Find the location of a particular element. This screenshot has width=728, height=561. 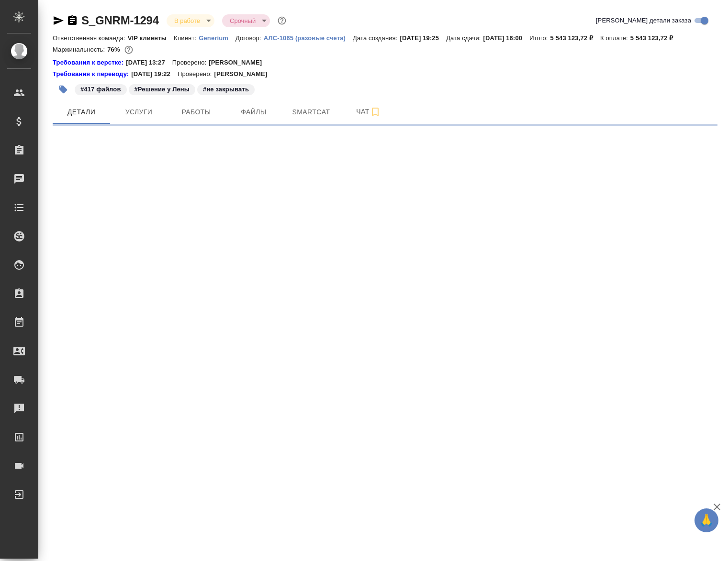

a: Generium is located at coordinates (216, 37).